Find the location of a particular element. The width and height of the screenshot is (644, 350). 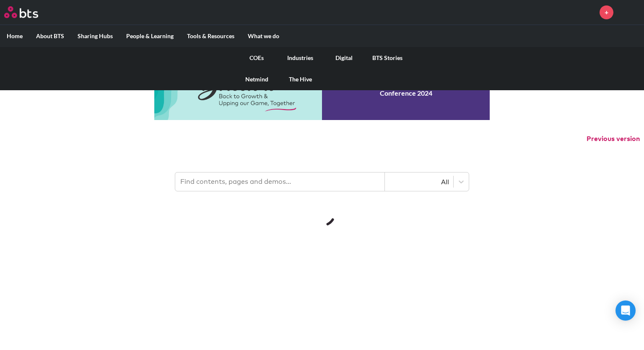

label: Sharing Hubs is located at coordinates (95, 36).